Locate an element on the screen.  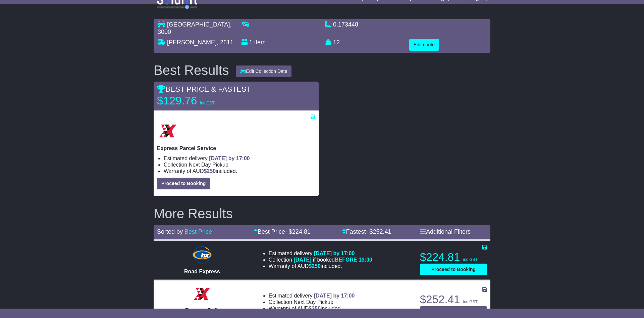
span: 1 is located at coordinates (251, 42).